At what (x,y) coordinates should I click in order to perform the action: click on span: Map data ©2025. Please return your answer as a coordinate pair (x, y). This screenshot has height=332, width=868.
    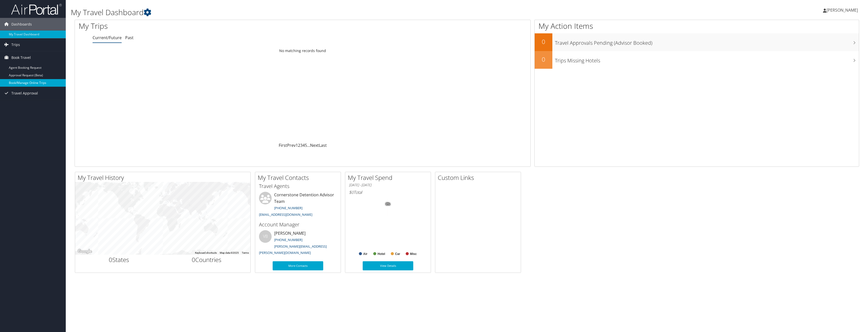
    Looking at the image, I should click on (229, 253).